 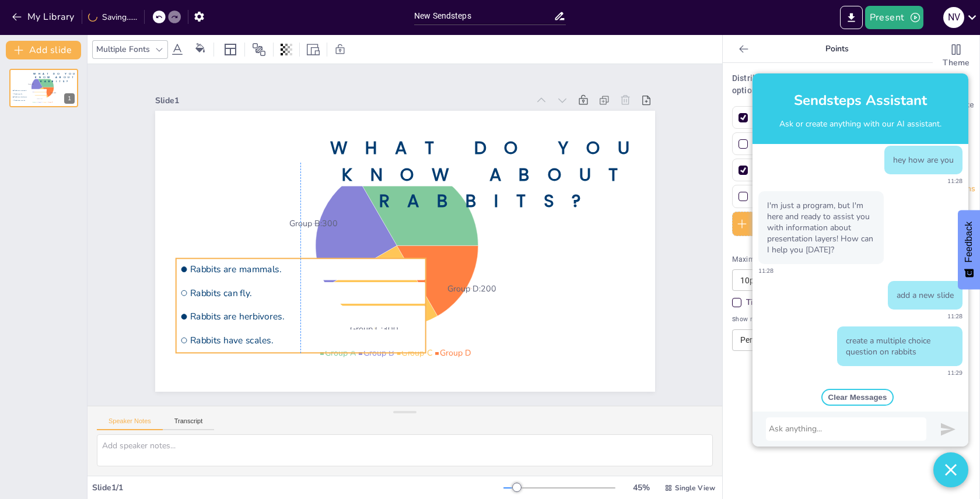 What do you see at coordinates (113, 17) in the screenshot?
I see `div: Saving......` at bounding box center [113, 17].